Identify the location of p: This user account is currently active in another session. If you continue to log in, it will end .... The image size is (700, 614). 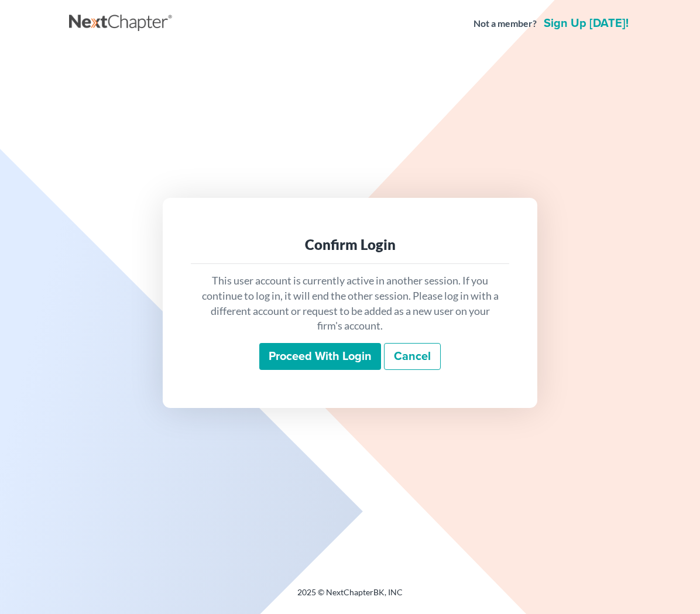
(350, 303).